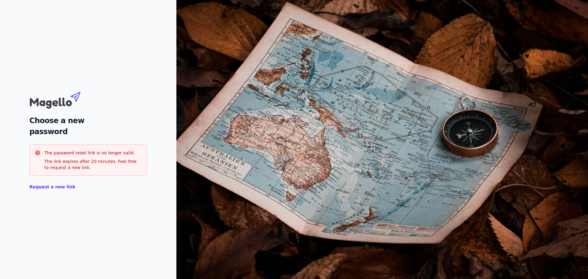 Image resolution: width=588 pixels, height=279 pixels. Describe the element at coordinates (62, 100) in the screenshot. I see `img: Magello` at that location.